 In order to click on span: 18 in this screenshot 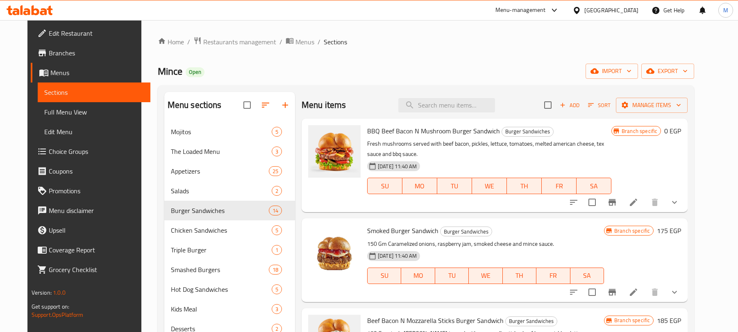, I will do `click(275, 269)`.